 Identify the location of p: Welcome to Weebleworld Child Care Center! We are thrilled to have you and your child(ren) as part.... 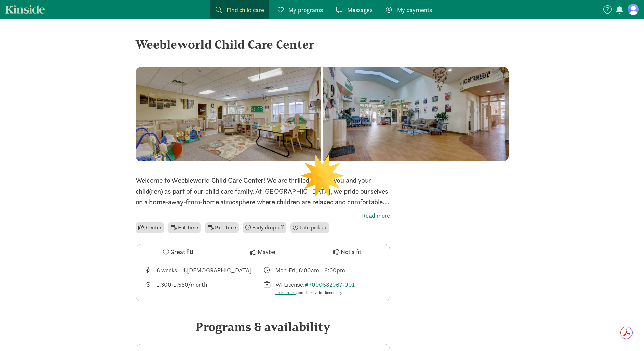
(263, 191).